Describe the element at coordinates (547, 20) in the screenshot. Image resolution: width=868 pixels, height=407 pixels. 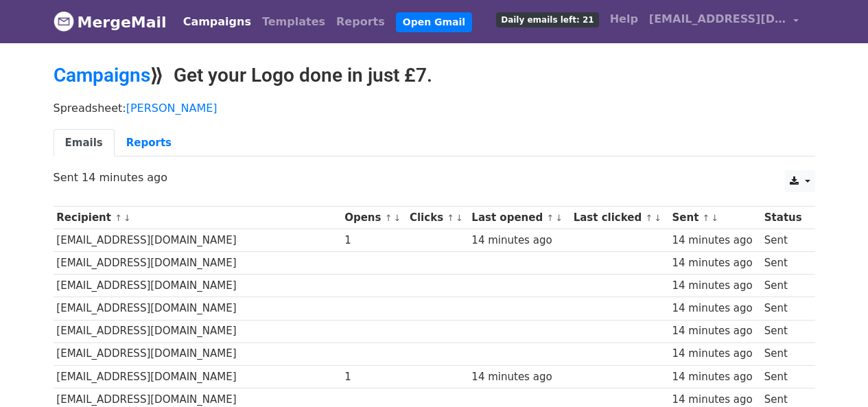
I see `span: Daily emails left: 21` at that location.